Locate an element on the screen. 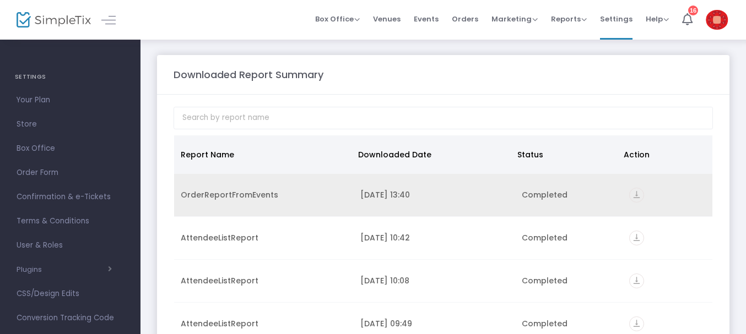  div: https://go.SimpleTix.com/em7x6 is located at coordinates (667, 324).